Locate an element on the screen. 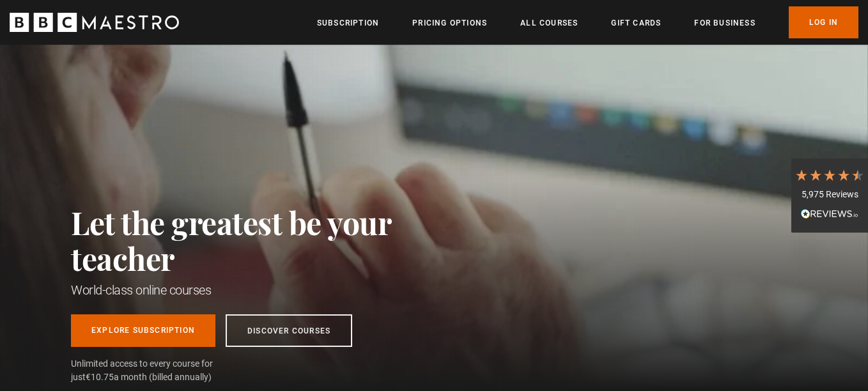  a: Pricing Options is located at coordinates (450, 23).